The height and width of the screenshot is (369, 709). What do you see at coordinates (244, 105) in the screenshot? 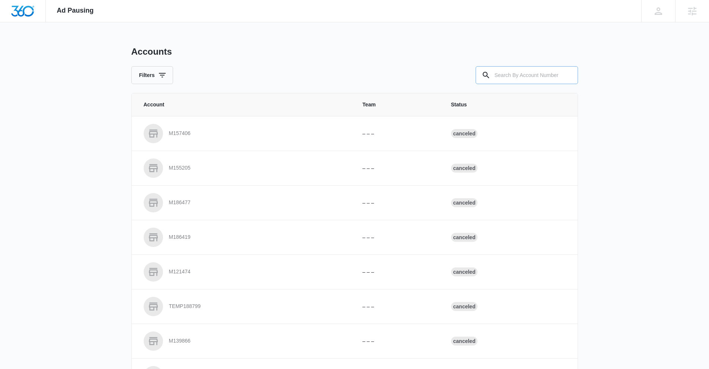
I see `span: Account` at bounding box center [244, 105].